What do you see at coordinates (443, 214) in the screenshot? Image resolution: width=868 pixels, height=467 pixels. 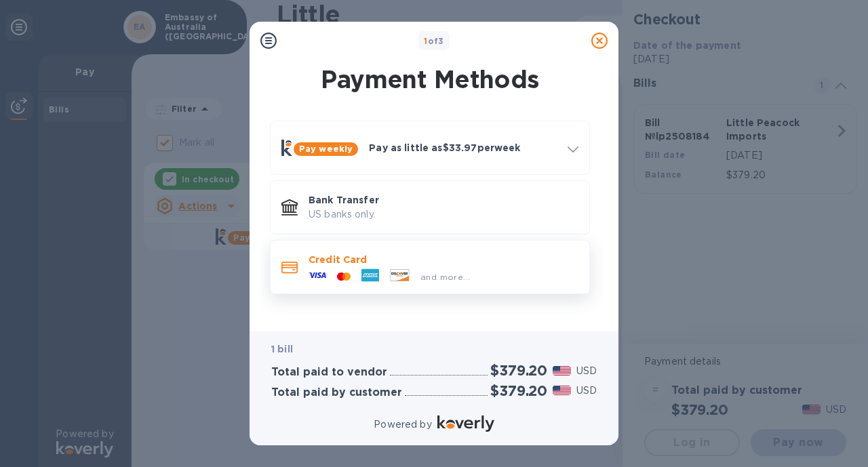 I see `p: US banks only.` at bounding box center [443, 214].